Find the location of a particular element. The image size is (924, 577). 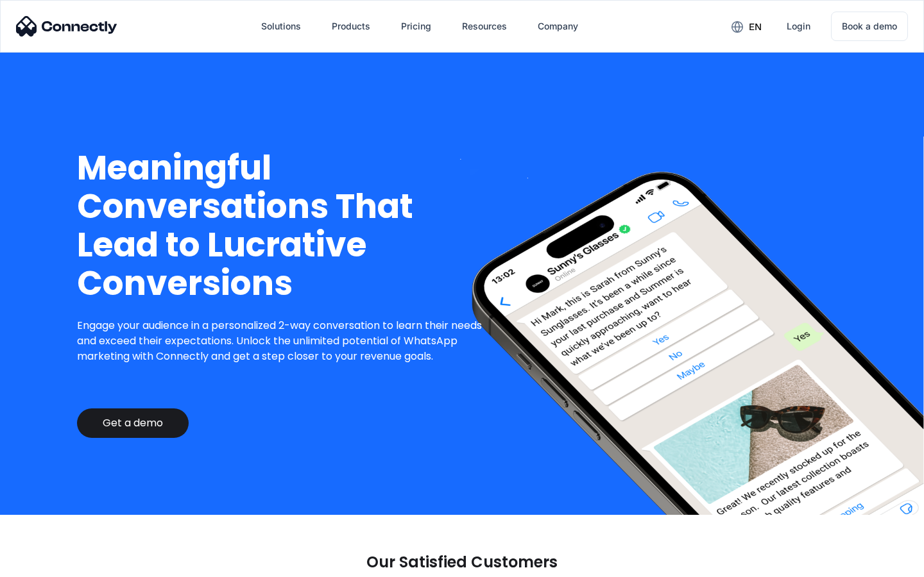

div: en is located at coordinates (755, 27).